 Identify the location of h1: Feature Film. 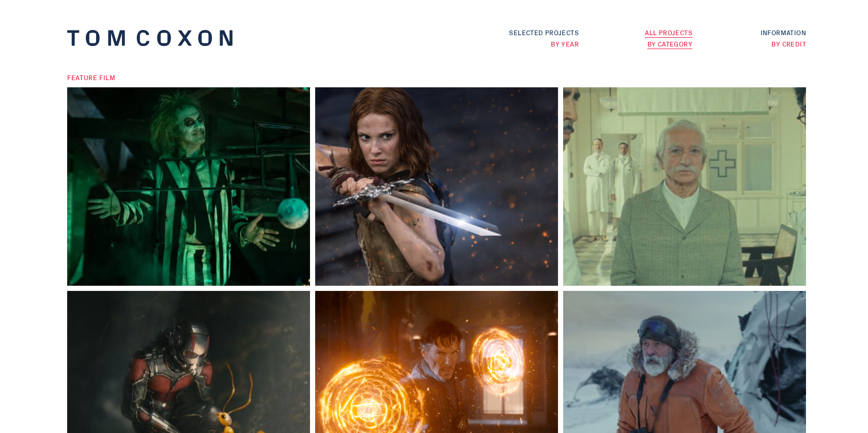
(434, 77).